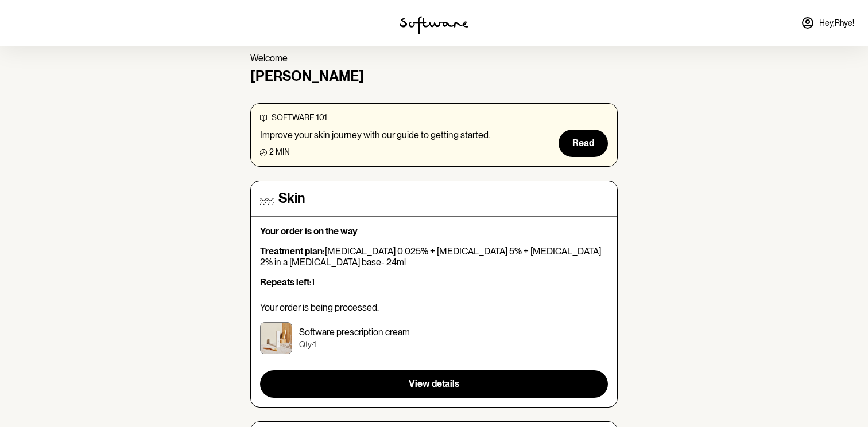 The width and height of the screenshot is (868, 427). I want to click on p: Your order is on the way, so click(434, 231).